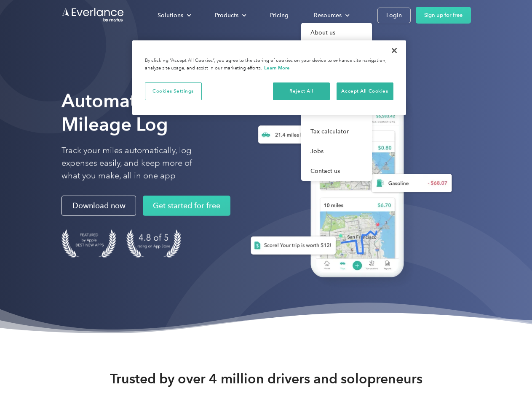 Image resolution: width=532 pixels, height=404 pixels. I want to click on button: Reject All, so click(302, 91).